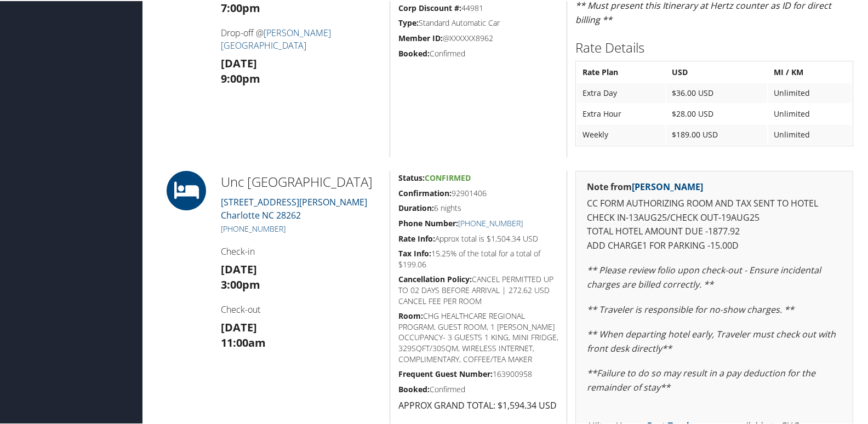 The height and width of the screenshot is (424, 868). Describe the element at coordinates (711, 340) in the screenshot. I see `em: ** When departing hotel early, Traveler must check out with front desk directly**` at that location.